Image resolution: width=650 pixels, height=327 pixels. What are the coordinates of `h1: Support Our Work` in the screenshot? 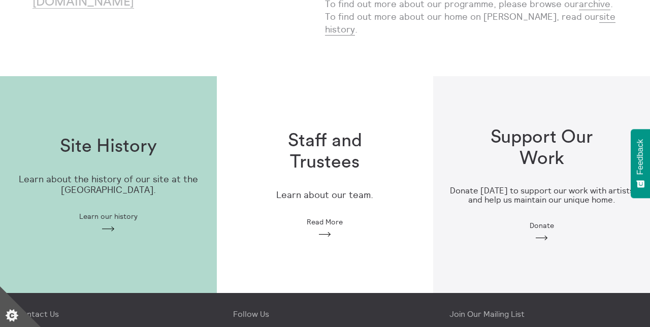 It's located at (542, 148).